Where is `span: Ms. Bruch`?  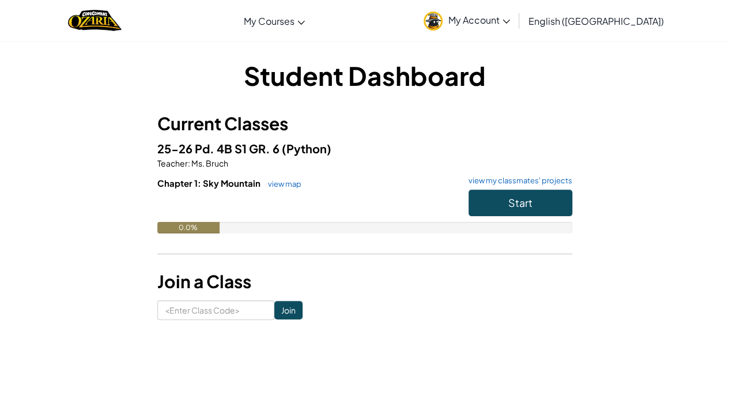
span: Ms. Bruch is located at coordinates (209, 163).